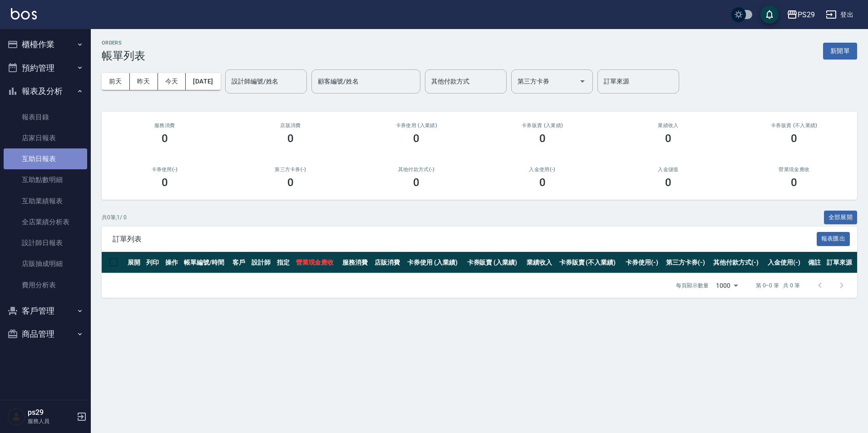 This screenshot has height=433, width=868. What do you see at coordinates (51, 421) in the screenshot?
I see `p: 服務人員` at bounding box center [51, 421].